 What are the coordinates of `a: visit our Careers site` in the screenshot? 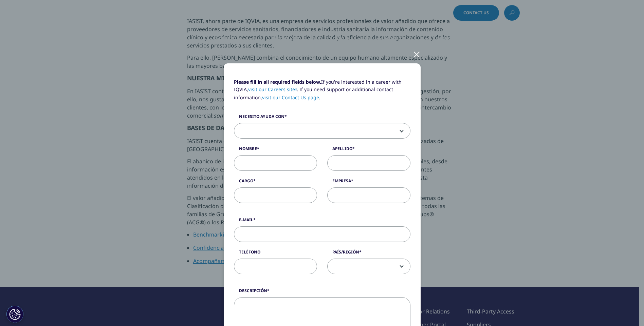 It's located at (273, 89).